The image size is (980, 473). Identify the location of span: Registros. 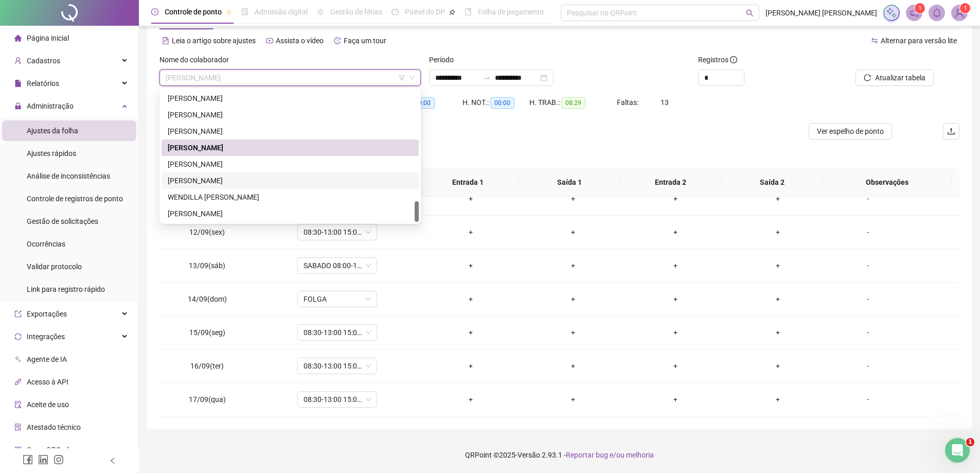
(717, 60).